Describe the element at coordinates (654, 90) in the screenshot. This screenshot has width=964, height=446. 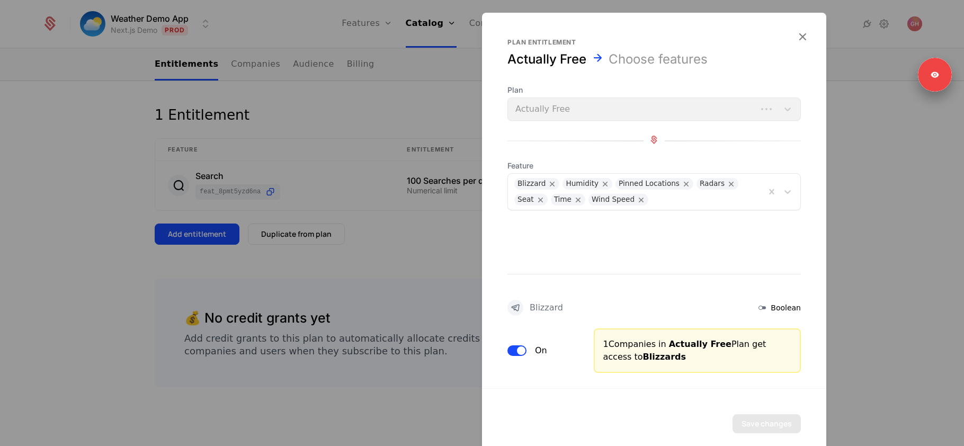
I see `span: Plan` at that location.